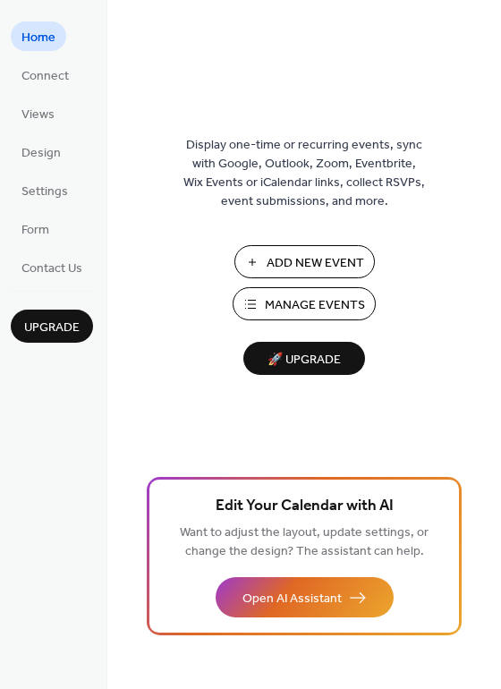  I want to click on span: Want to adjust the layout, update settings, or change the design? The assistant can help., so click(304, 542).